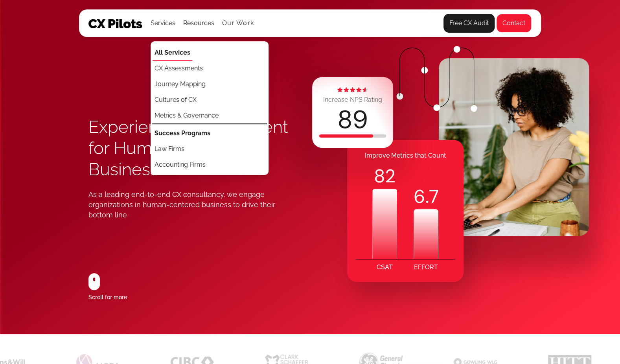 The height and width of the screenshot is (364, 620). I want to click on a: Cultures of CX, so click(175, 100).